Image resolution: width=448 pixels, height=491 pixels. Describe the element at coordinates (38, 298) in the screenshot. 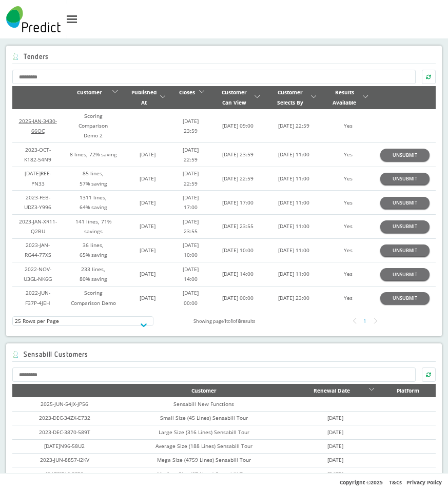

I see `a: 2022-JUN-F37P-4JEH` at that location.